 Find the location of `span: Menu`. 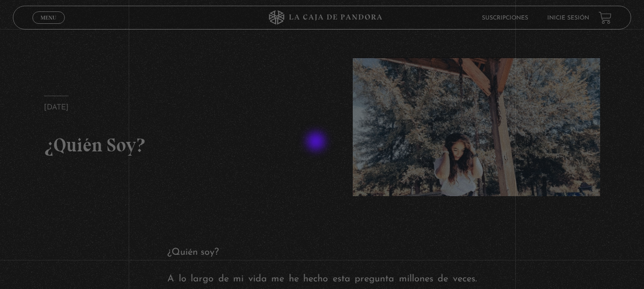

span: Menu is located at coordinates (48, 18).